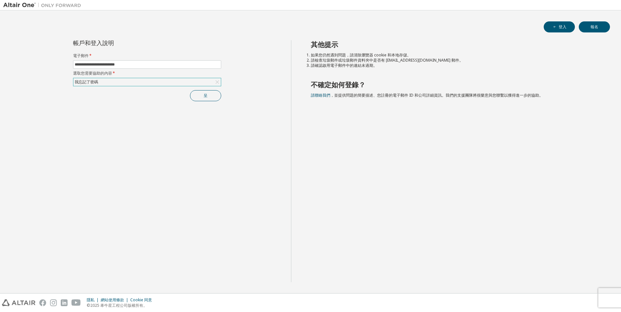 Image resolution: width=621 pixels, height=312 pixels. What do you see at coordinates (455, 55) in the screenshot?
I see `li: 如果您仍然遇到問題，請清除瀏覽器 cookie 和本地存儲。` at bounding box center [455, 55].